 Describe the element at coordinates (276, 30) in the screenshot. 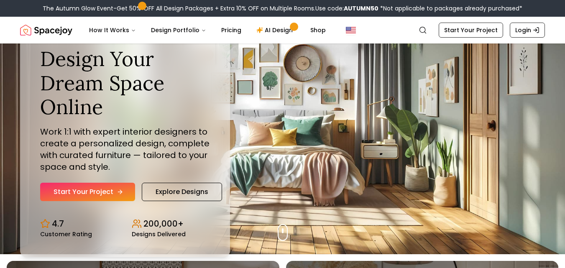

I see `a: AI Design` at that location.